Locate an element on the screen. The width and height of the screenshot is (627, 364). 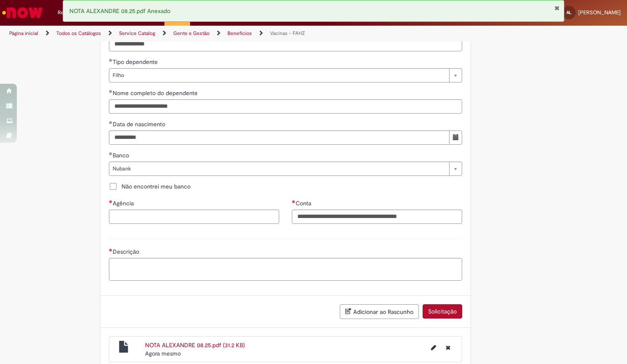
span: Data de nascimento is located at coordinates (140, 124).